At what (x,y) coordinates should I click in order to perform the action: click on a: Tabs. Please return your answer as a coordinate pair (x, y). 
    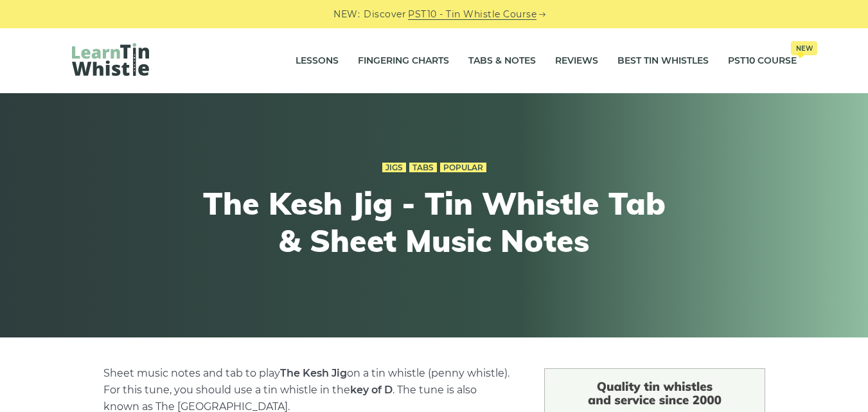
    Looking at the image, I should click on (423, 168).